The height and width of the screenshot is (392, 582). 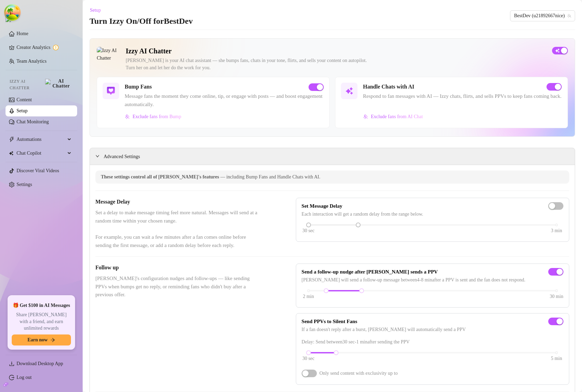 What do you see at coordinates (557, 231) in the screenshot?
I see `div: 3 min` at bounding box center [557, 231].